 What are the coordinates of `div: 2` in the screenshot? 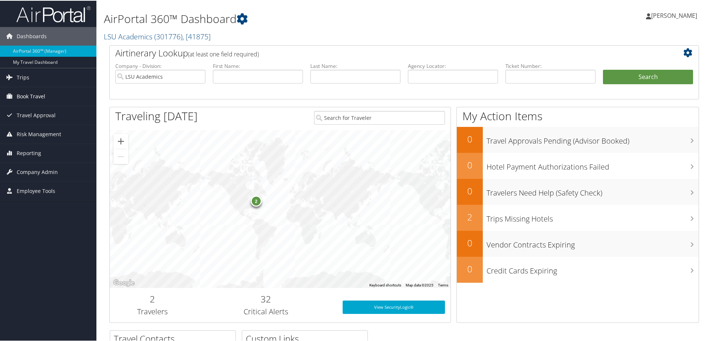 It's located at (256, 200).